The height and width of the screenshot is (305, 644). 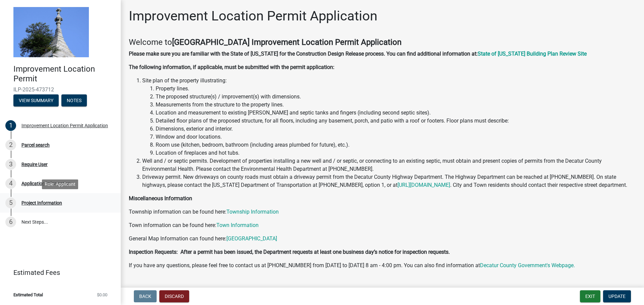 What do you see at coordinates (145, 296) in the screenshot?
I see `span: Back` at bounding box center [145, 296].